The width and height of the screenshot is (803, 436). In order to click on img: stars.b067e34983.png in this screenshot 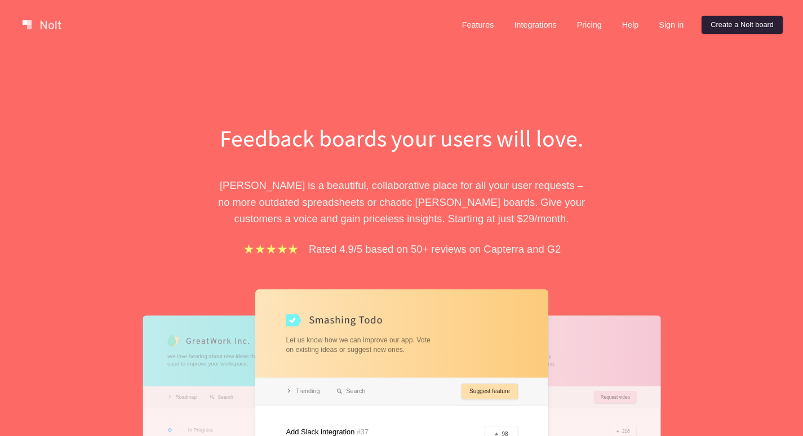, I will do `click(271, 249)`.